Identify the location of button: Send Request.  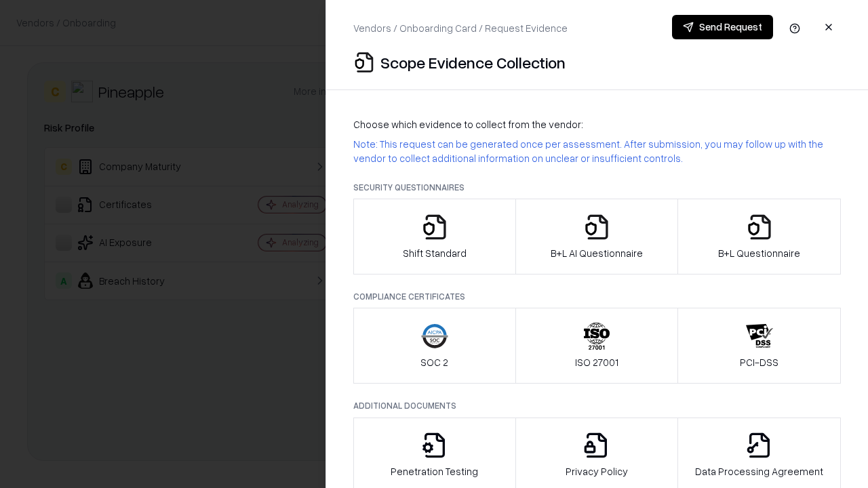
(722, 27).